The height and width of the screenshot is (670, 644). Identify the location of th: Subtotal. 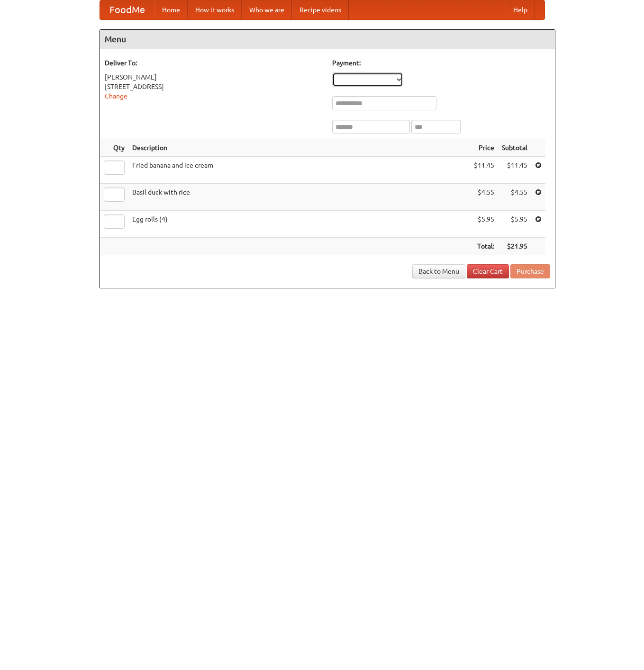
(514, 148).